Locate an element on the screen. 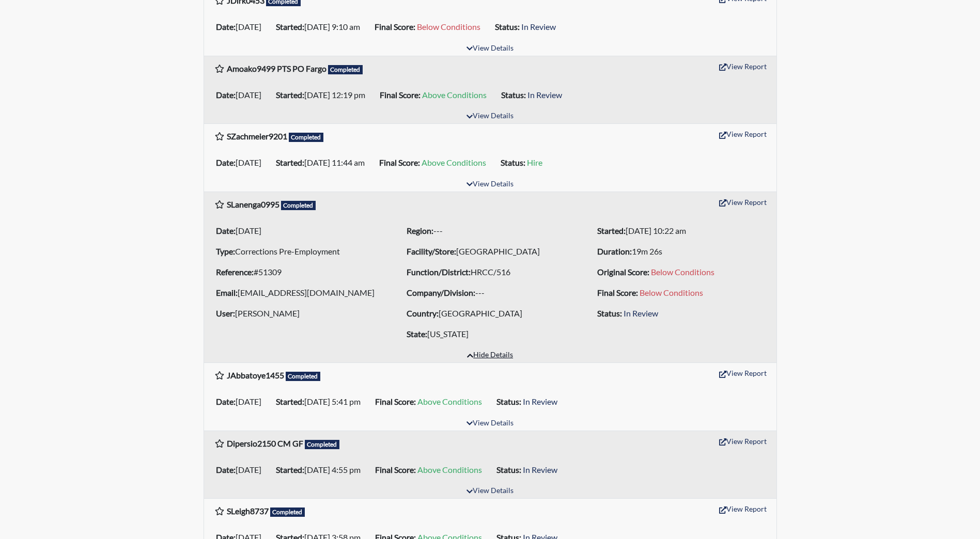  b: Original Score: is located at coordinates (623, 272).